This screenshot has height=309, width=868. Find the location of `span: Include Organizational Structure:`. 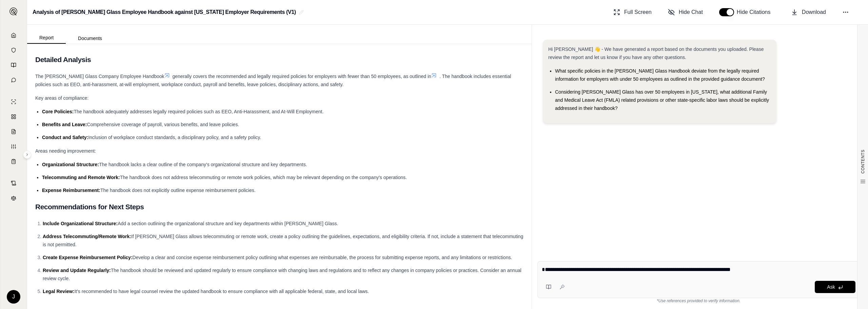

span: Include Organizational Structure: is located at coordinates (80, 223).